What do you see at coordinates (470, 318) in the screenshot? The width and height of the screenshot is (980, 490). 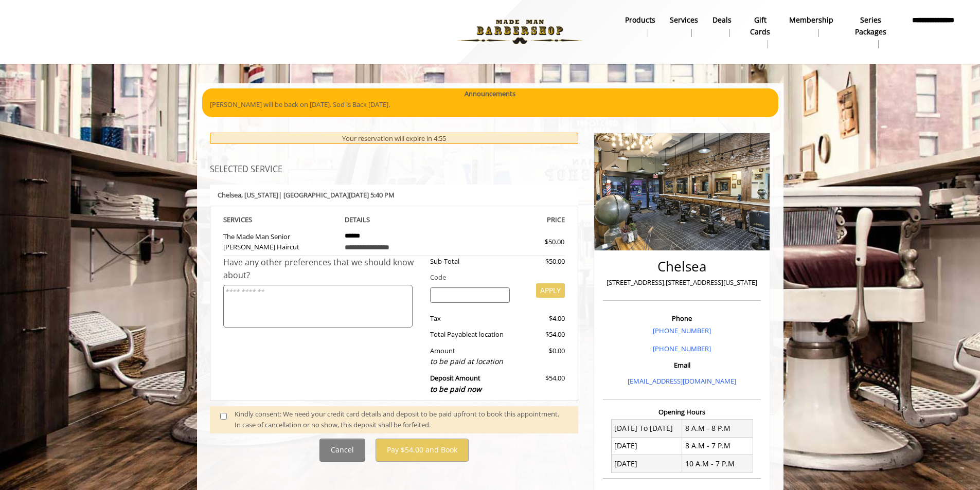 I see `div: Tax` at bounding box center [470, 318].